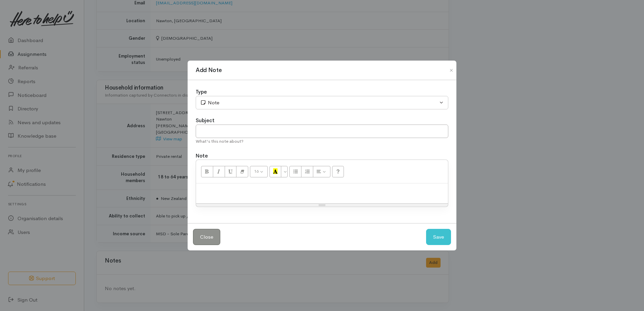 This screenshot has height=311, width=644. What do you see at coordinates (201, 92) in the screenshot?
I see `label: Type` at bounding box center [201, 92].